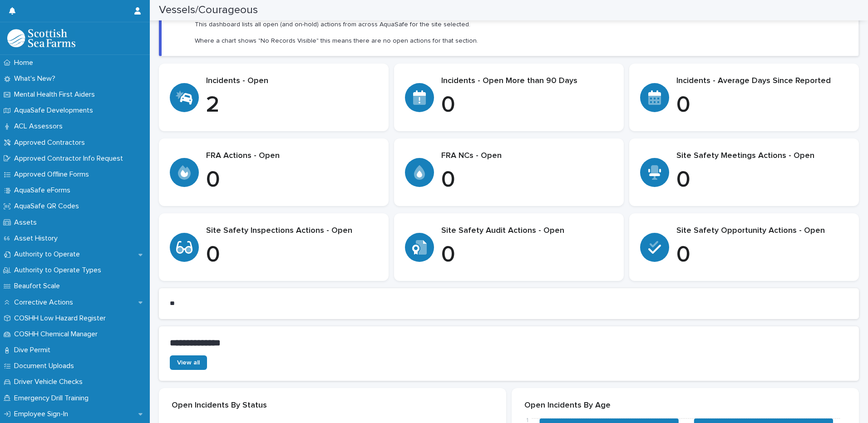  What do you see at coordinates (762, 156) in the screenshot?
I see `p: Site Safety Meetings Actions - Open` at bounding box center [762, 156].